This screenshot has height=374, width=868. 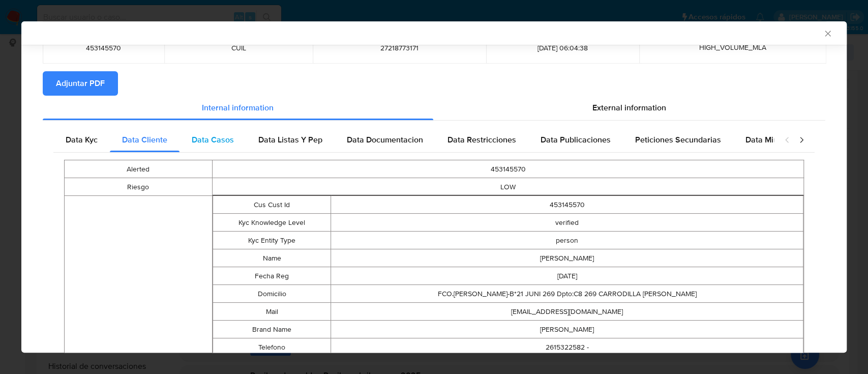 I want to click on td: LOW, so click(x=508, y=187).